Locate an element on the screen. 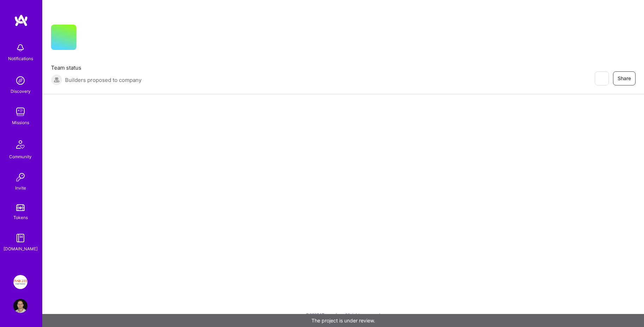 This screenshot has height=327, width=644. div: Invite is located at coordinates (21, 188).